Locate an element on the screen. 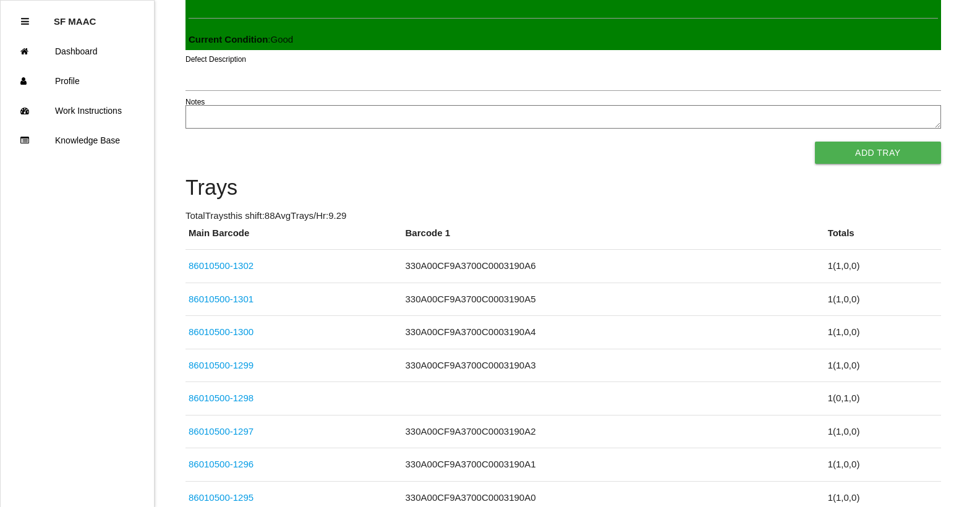  td: 330A00CF9A3700C0003190A6 is located at coordinates (613, 267).